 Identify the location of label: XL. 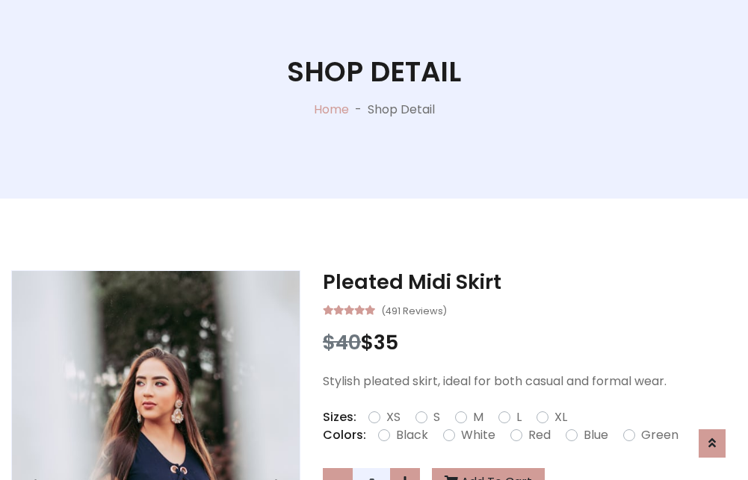
(560, 417).